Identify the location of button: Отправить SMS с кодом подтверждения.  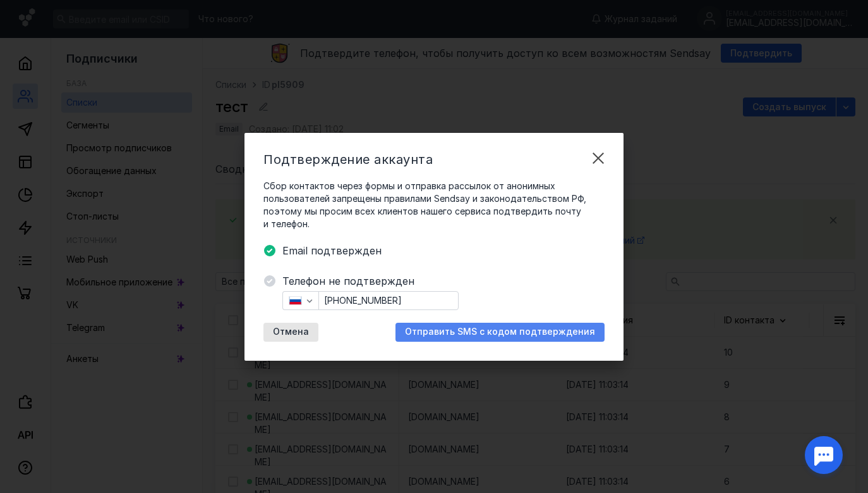
(500, 332).